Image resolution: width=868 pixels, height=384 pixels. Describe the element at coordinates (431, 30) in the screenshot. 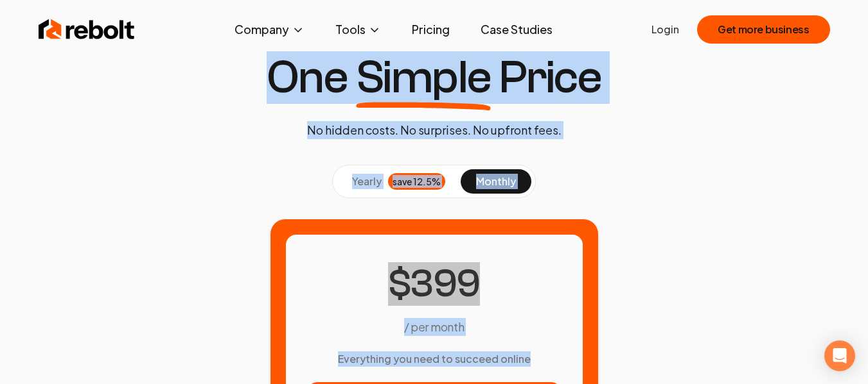

I see `a: Pricing` at that location.